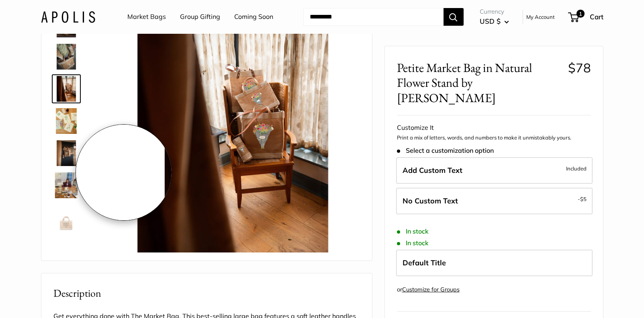  Describe the element at coordinates (494, 170) in the screenshot. I see `label: Add Custom Text` at that location.